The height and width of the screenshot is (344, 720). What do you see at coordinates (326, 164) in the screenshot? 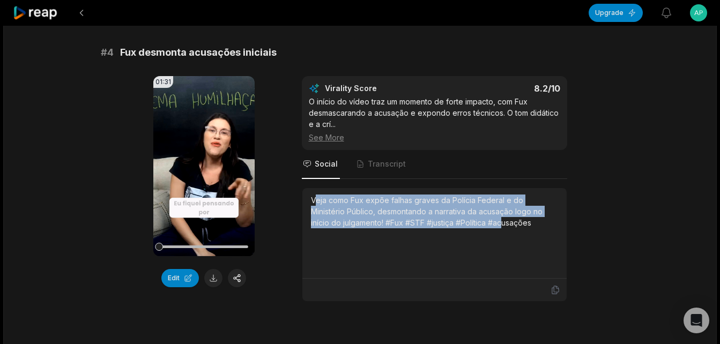
I see `span: Social` at bounding box center [326, 164].